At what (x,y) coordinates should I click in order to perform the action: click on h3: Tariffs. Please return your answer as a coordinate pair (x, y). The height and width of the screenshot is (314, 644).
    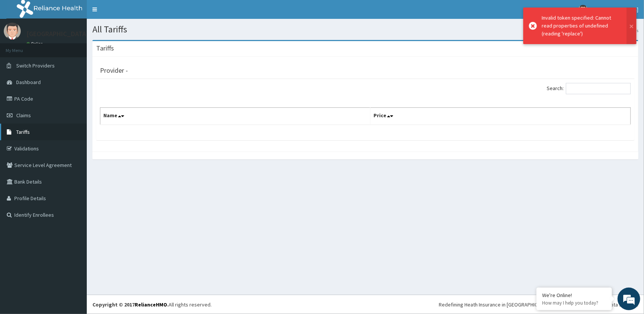
    Looking at the image, I should click on (105, 48).